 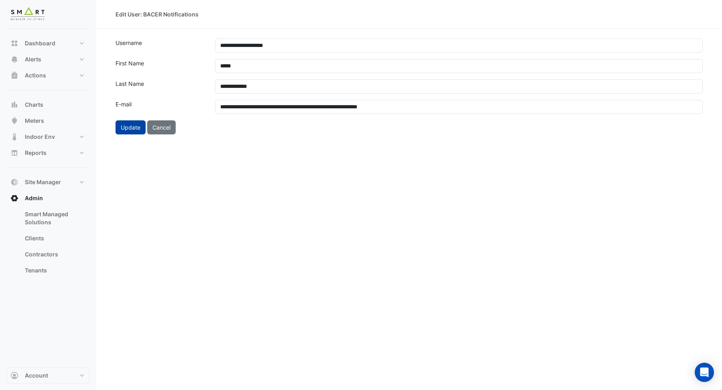 I want to click on button: Account, so click(x=48, y=376).